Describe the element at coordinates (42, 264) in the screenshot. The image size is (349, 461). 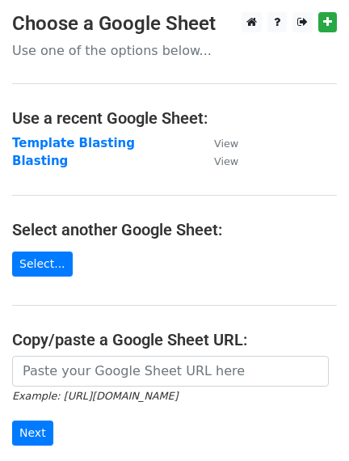
I see `a: Select...` at that location.